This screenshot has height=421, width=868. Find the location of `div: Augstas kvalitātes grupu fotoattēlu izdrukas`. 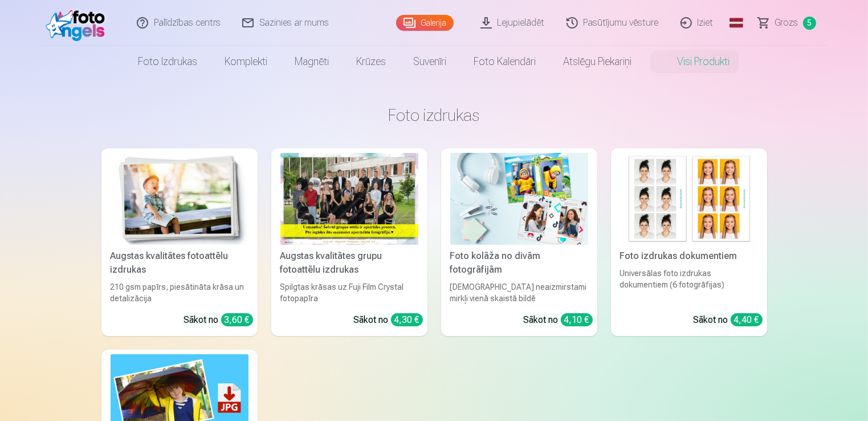

div: Augstas kvalitātes grupu fotoattēlu izdrukas is located at coordinates (349, 263).